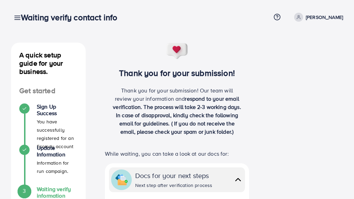  I want to click on img: success, so click(177, 51).